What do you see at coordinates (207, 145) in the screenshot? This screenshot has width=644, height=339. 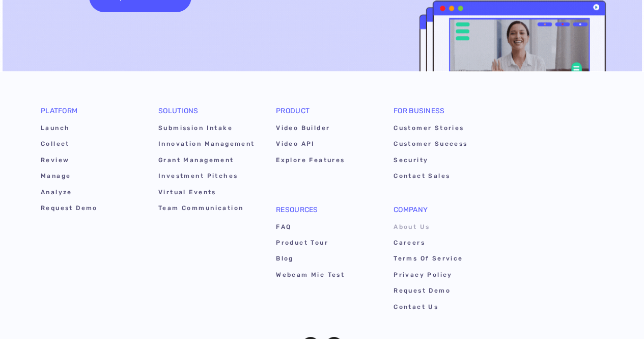 I see `a: Innovation Management` at bounding box center [207, 145].